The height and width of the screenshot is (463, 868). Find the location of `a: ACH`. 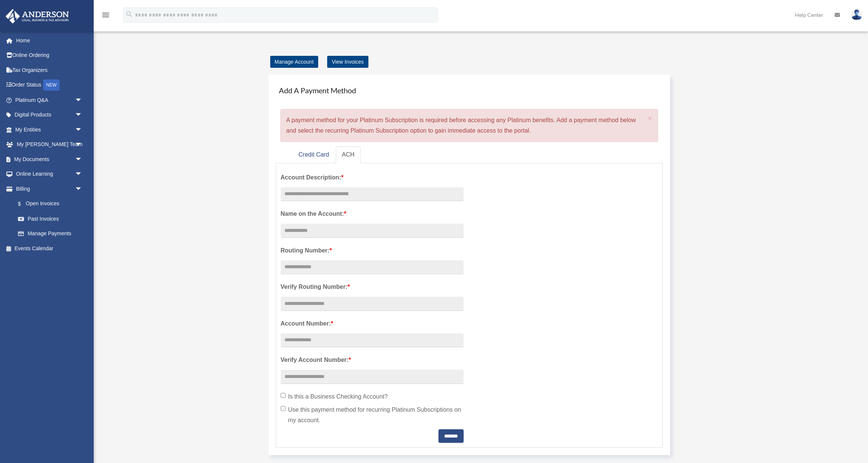

a: ACH is located at coordinates (348, 155).